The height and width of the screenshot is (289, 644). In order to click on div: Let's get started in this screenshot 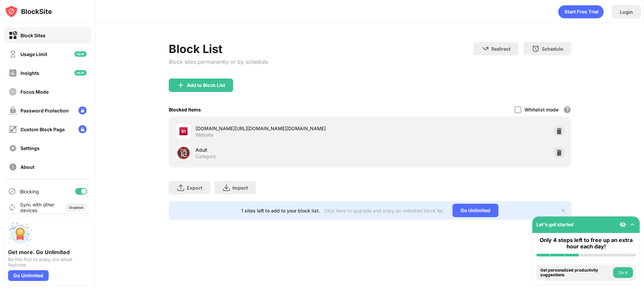, I will do `click(555, 224)`.